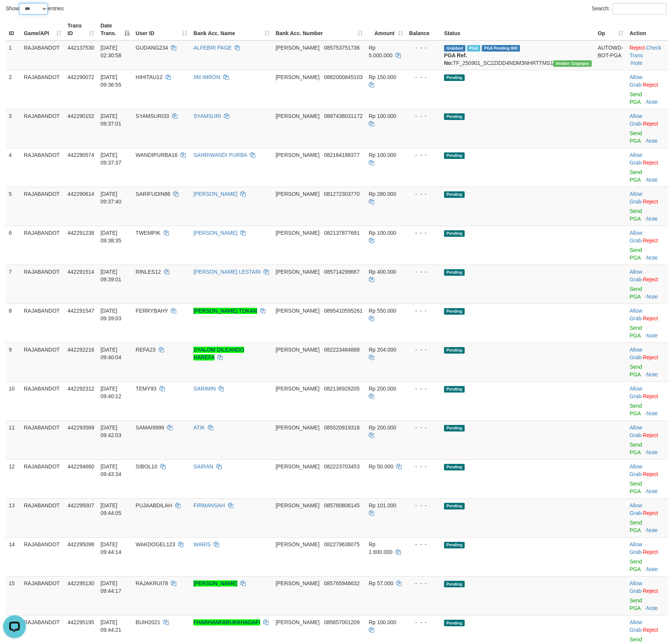  What do you see at coordinates (341, 194) in the screenshot?
I see `span: Copy 081272303770 to clipboard` at bounding box center [341, 194].